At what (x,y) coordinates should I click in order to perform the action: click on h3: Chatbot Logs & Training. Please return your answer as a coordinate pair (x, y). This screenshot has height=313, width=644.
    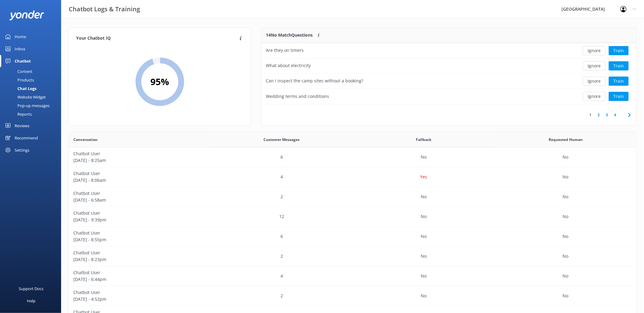
    Looking at the image, I should click on (104, 9).